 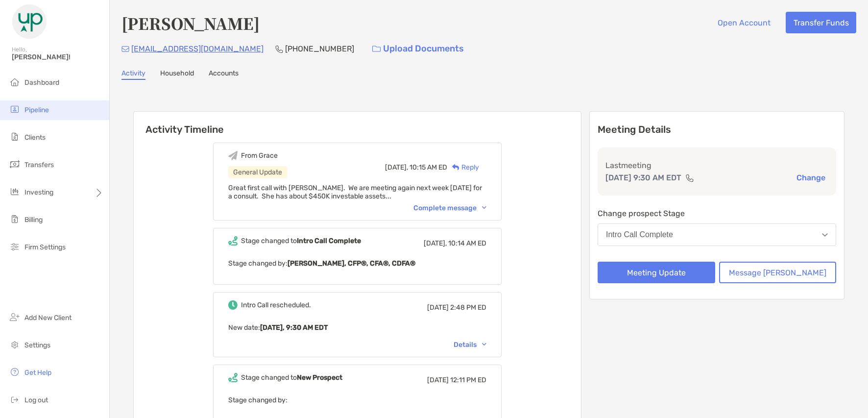 I want to click on span: 2:48 PM ED, so click(x=468, y=307).